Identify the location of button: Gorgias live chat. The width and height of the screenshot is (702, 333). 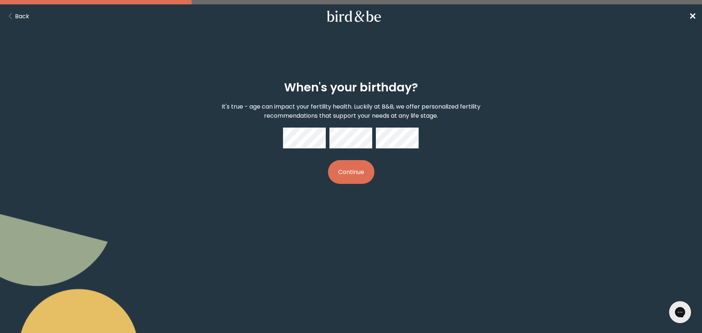
(15, 14).